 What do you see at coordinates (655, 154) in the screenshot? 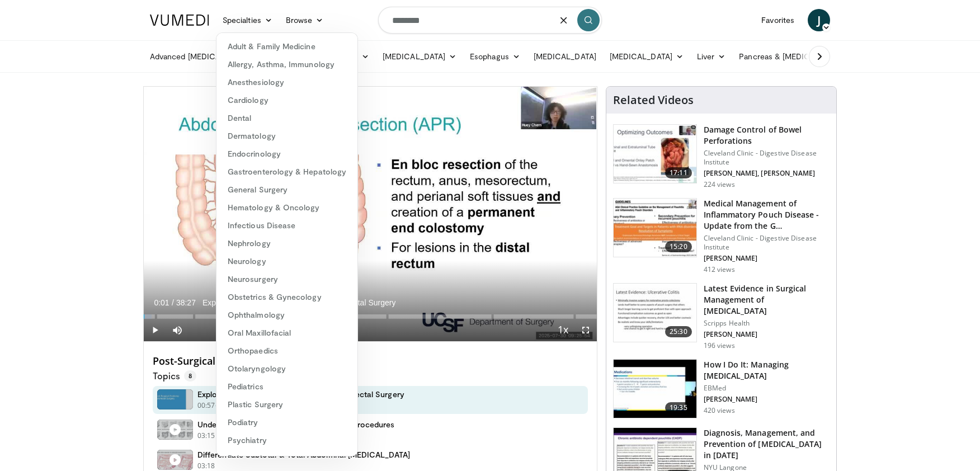
I see `img: 84ad4d88-1369-491d-9ea2-a1bba70c4e36.150x105_q85_crop-smart_upscale.jpg` at bounding box center [655, 154].